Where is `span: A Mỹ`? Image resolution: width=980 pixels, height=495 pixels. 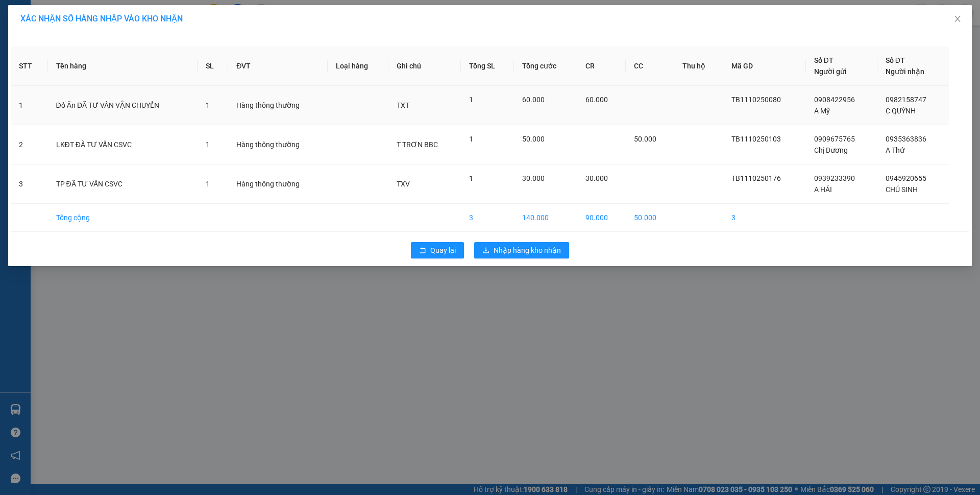
span: A Mỹ is located at coordinates (821, 111).